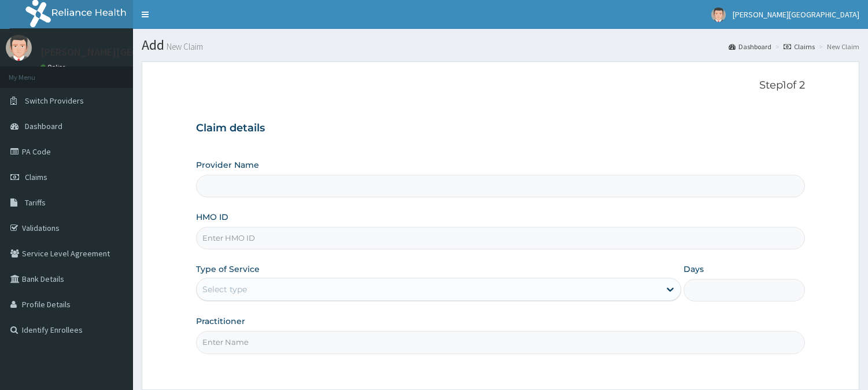 The height and width of the screenshot is (390, 868). What do you see at coordinates (43, 126) in the screenshot?
I see `span: Dashboard` at bounding box center [43, 126].